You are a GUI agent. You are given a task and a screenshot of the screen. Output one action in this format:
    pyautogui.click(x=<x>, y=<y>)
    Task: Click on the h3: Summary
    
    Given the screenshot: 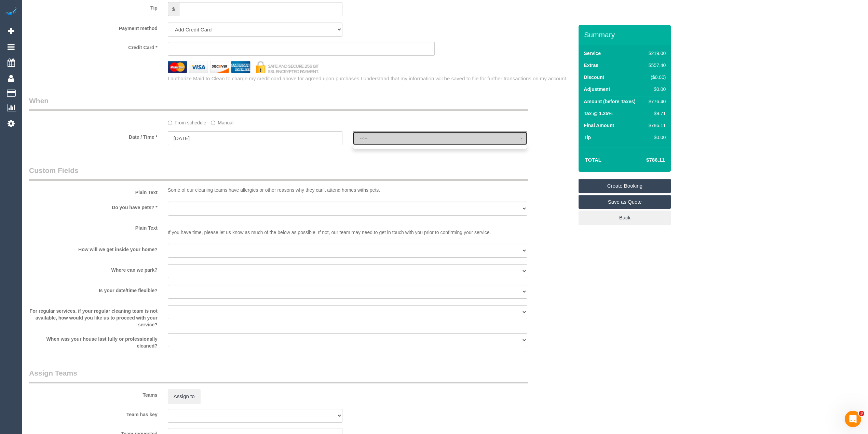 What is the action you would take?
    pyautogui.click(x=626, y=34)
    